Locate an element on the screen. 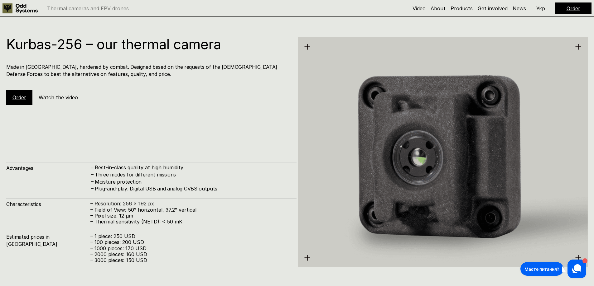  h4: Plug-and-play: Digital USB and analog CVBS outputs is located at coordinates (192, 189).